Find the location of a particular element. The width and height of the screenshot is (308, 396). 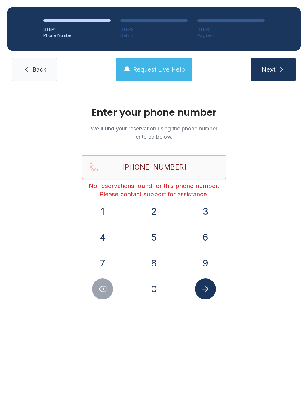

div: Payment is located at coordinates (231, 35).